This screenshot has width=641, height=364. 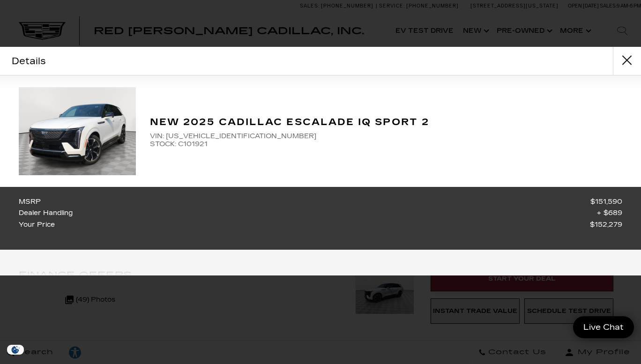 What do you see at coordinates (321, 213) in the screenshot?
I see `a: Dealer Handling $689` at bounding box center [321, 213].